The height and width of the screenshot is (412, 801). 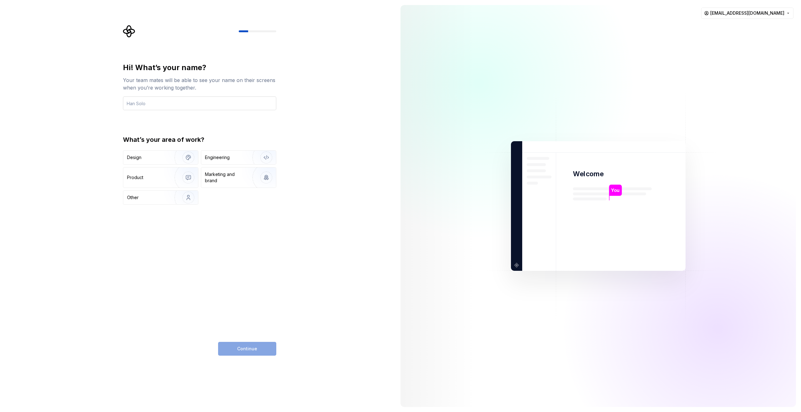 What do you see at coordinates (133, 197) in the screenshot?
I see `div: Other` at bounding box center [133, 197].